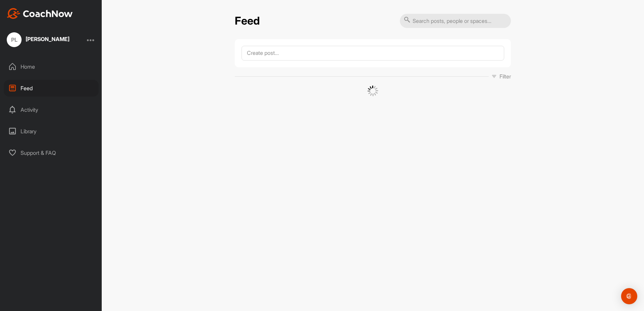 The width and height of the screenshot is (644, 311). I want to click on p: Filter, so click(505, 76).